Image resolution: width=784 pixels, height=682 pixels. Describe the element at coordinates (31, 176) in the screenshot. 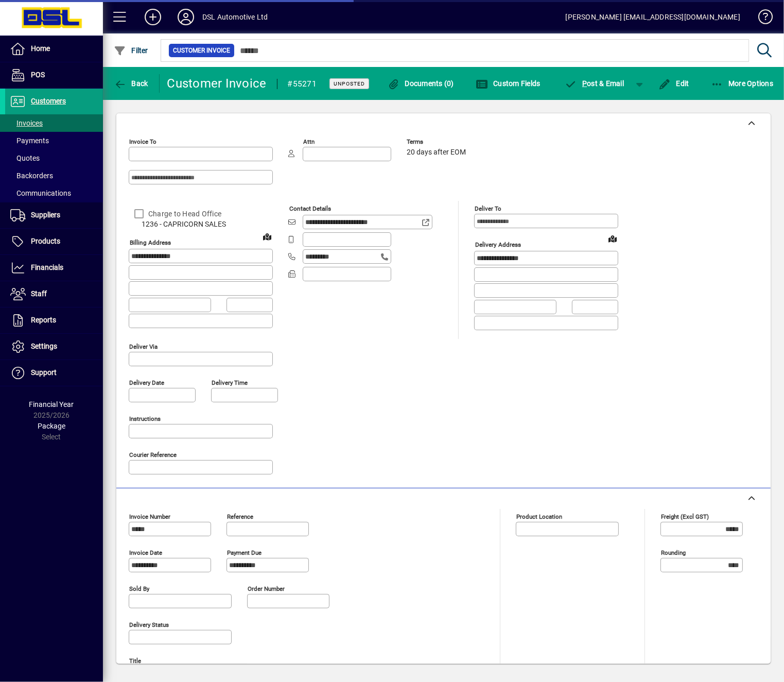

I see `span: Backorders` at that location.